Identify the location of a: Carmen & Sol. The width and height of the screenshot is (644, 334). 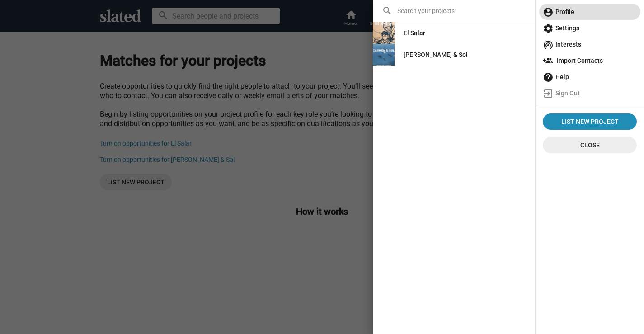
(384, 55).